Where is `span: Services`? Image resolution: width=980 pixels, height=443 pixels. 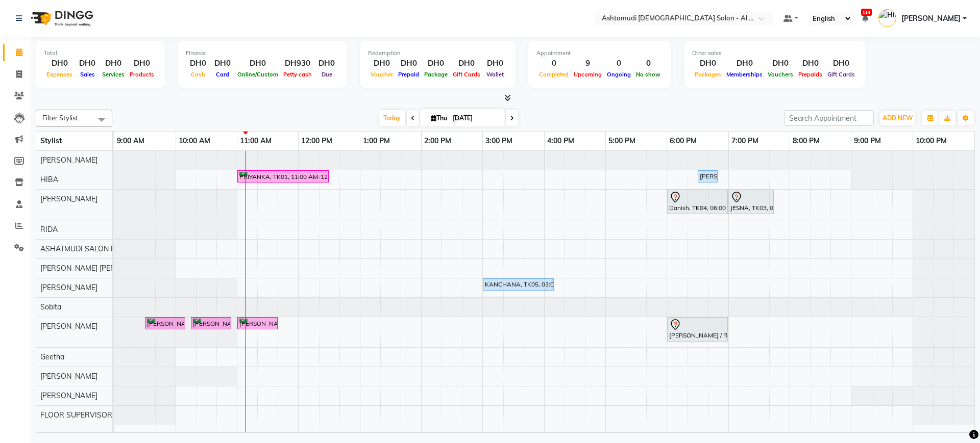
span: Services is located at coordinates (113, 75).